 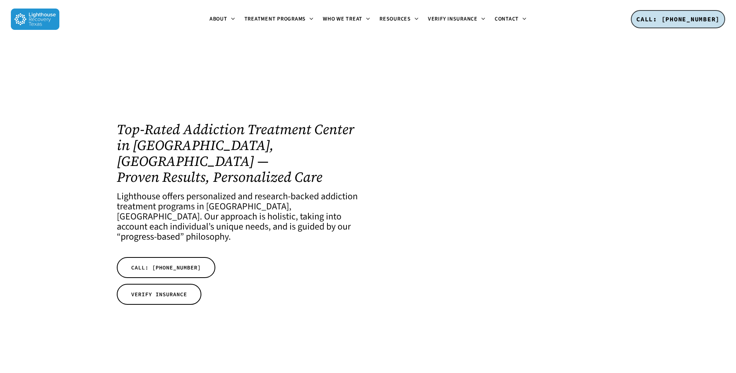 I want to click on a: Resources, so click(x=399, y=19).